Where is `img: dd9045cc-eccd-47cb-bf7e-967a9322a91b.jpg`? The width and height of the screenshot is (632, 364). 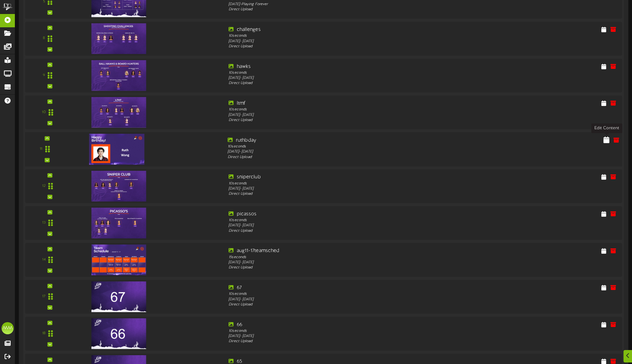
img: dd9045cc-eccd-47cb-bf7e-967a9322a91b.jpg is located at coordinates (119, 75).